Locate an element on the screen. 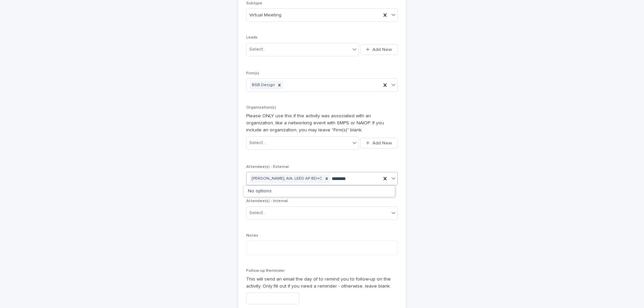  span: Attendee(s) - External is located at coordinates (268, 167).